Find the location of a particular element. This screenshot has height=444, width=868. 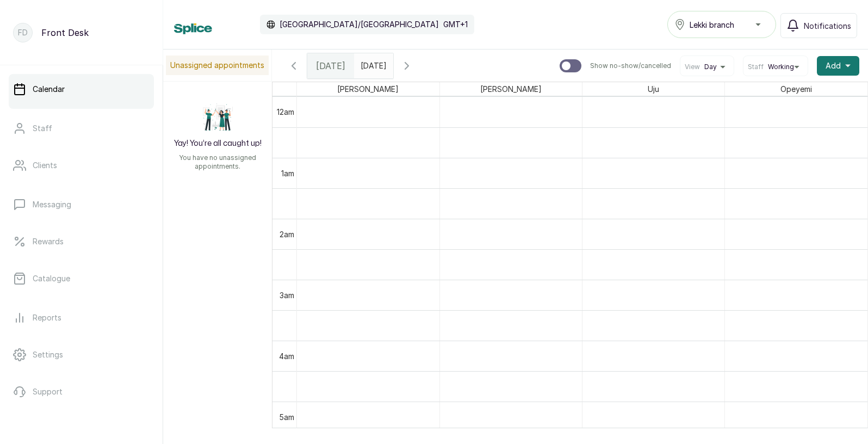

a: Calendar is located at coordinates (81, 89).